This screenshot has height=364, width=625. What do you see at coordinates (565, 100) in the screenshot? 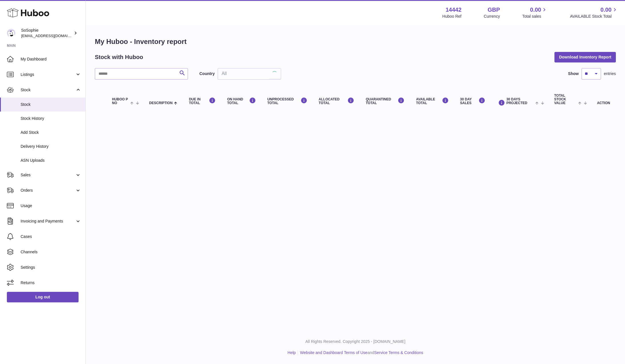
I see `span: Total stock value` at bounding box center [565, 100].